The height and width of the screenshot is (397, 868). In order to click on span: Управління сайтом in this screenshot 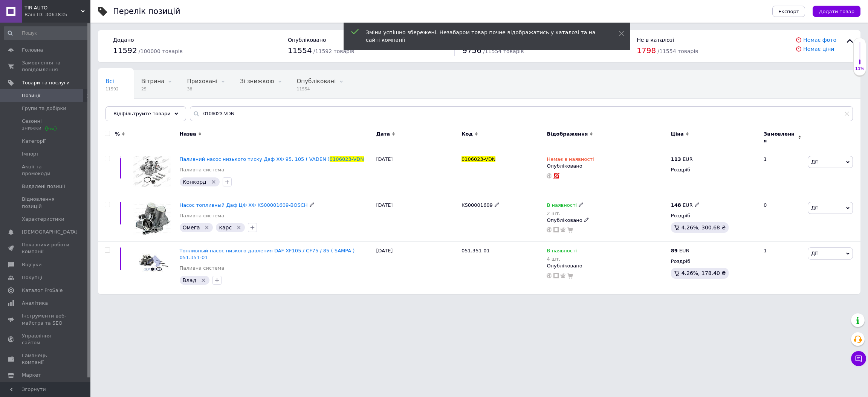, I will do `click(46, 339)`.